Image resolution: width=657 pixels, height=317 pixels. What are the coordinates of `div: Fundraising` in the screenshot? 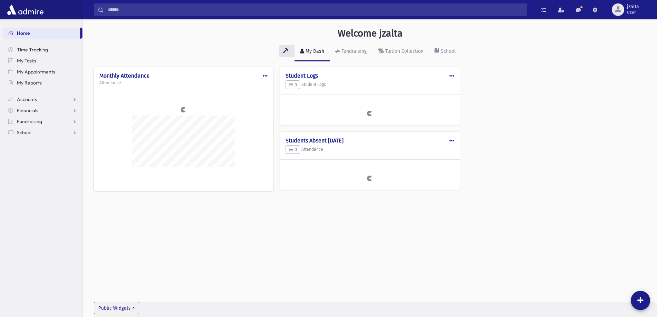 It's located at (353, 51).